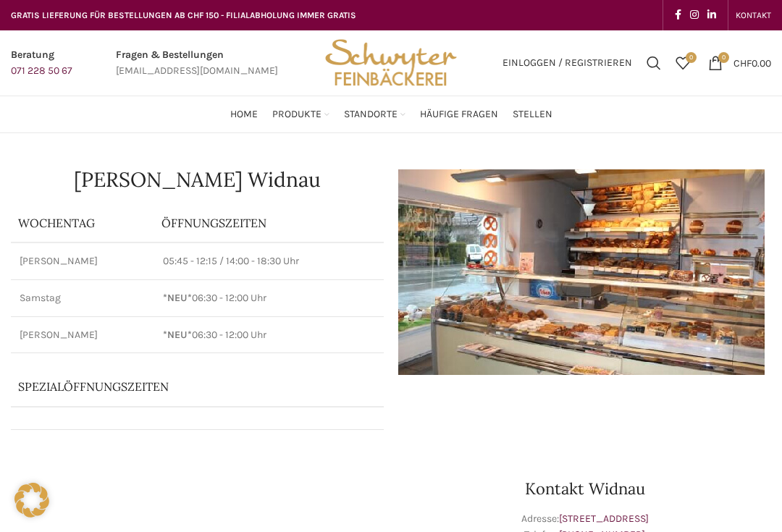  Describe the element at coordinates (678, 16) in the screenshot. I see `a: Facebook social link` at that location.